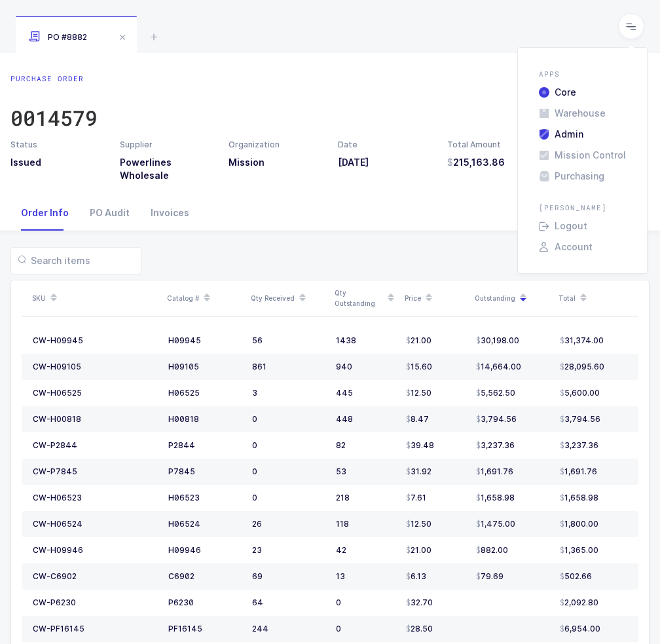 Image resolution: width=660 pixels, height=644 pixels. Describe the element at coordinates (580, 629) in the screenshot. I see `span: 6,954.00` at that location.